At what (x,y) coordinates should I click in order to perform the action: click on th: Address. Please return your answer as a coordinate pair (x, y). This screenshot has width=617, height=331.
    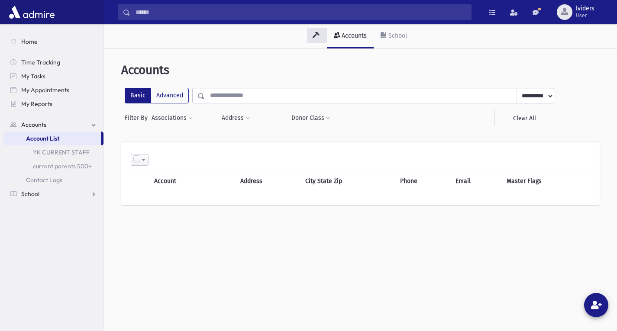
    Looking at the image, I should click on (268, 181).